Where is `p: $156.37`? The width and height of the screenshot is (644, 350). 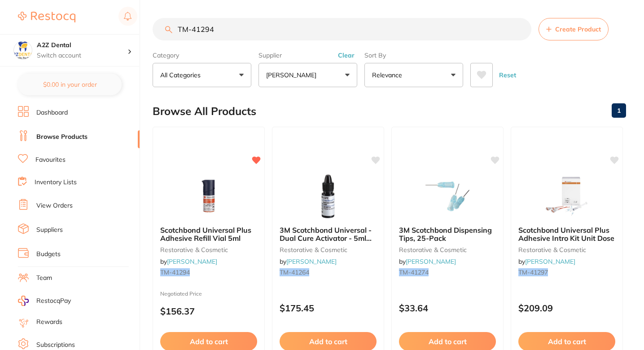 p: $156.37 is located at coordinates (209, 311).